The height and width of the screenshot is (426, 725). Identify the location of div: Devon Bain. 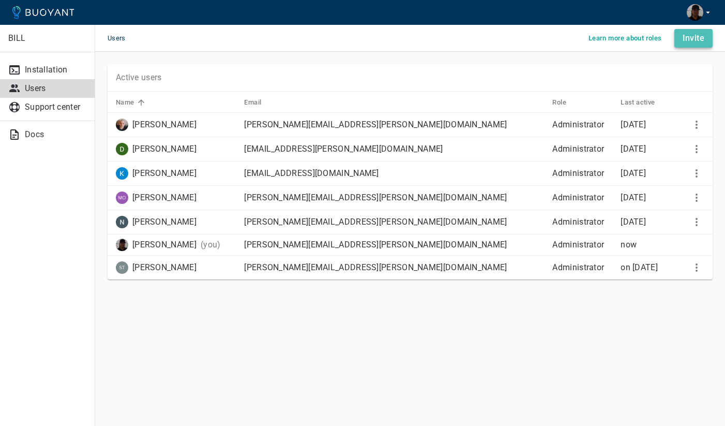
(156, 149).